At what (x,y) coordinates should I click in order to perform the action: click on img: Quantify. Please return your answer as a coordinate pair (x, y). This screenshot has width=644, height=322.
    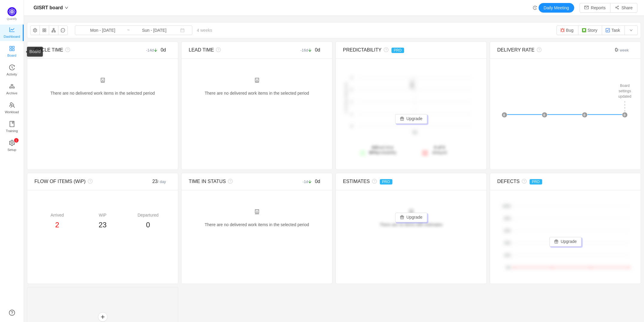
    Looking at the image, I should click on (12, 12).